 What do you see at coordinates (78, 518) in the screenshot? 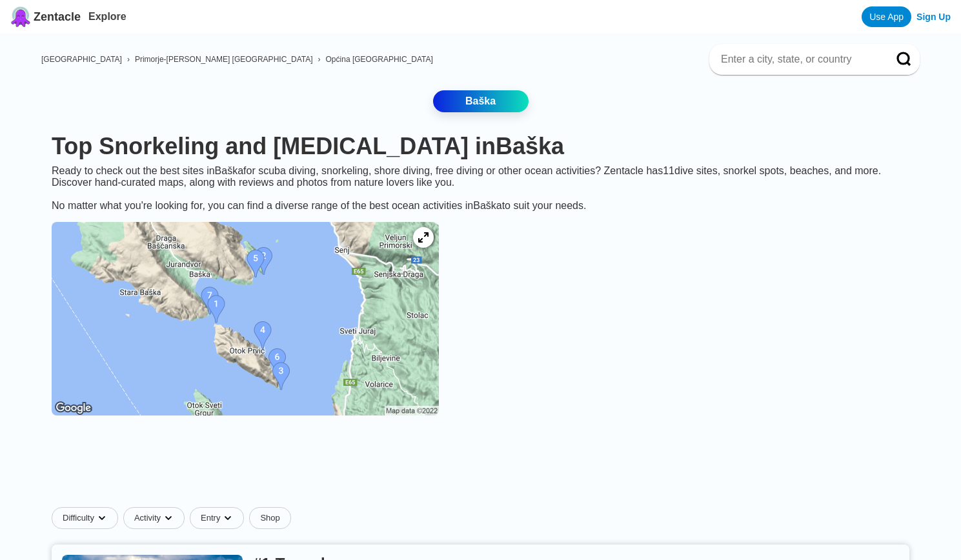
I see `span: Difficulty` at bounding box center [78, 518].